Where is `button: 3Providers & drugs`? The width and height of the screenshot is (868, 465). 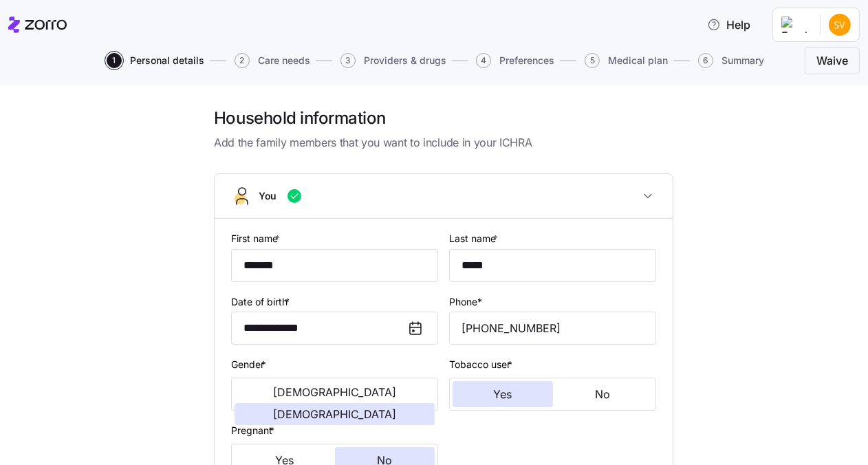 button: 3Providers & drugs is located at coordinates (394, 61).